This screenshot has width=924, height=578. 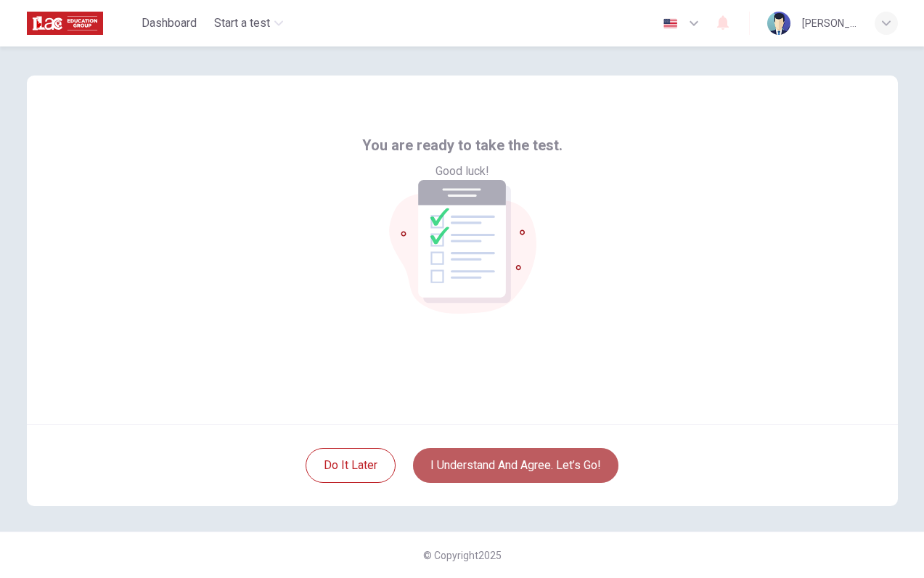 What do you see at coordinates (670, 23) in the screenshot?
I see `img: en` at bounding box center [670, 23].